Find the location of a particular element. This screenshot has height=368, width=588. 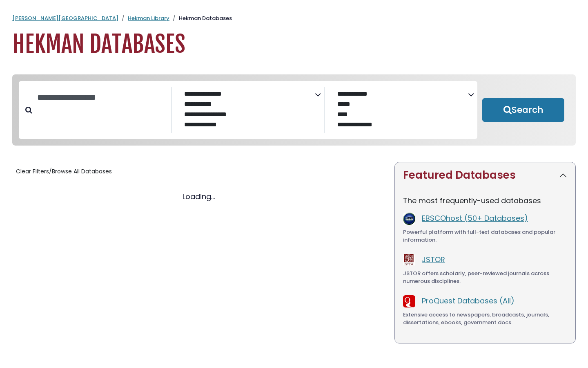

div: Extensive access to newspapers, broadcasts, journals, dissertations, ebooks, government docs. is located at coordinates (485, 318).